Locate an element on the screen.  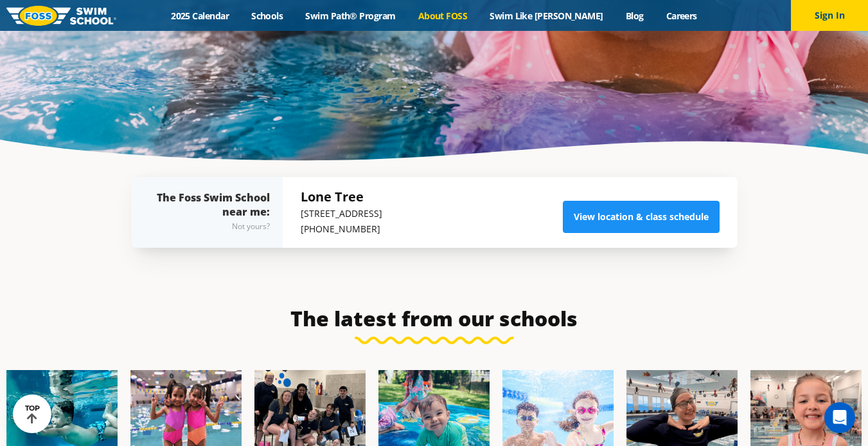
div: Not yours? is located at coordinates (213, 226).